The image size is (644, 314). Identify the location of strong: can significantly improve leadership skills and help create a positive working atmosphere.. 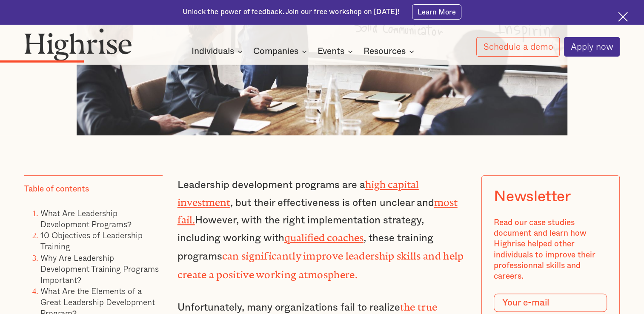
(321, 263).